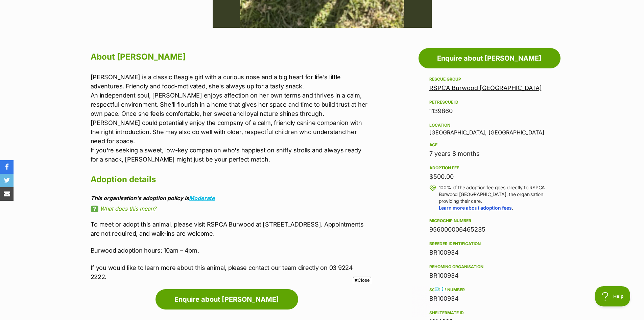  Describe the element at coordinates (490, 125) in the screenshot. I see `div: Location` at that location.